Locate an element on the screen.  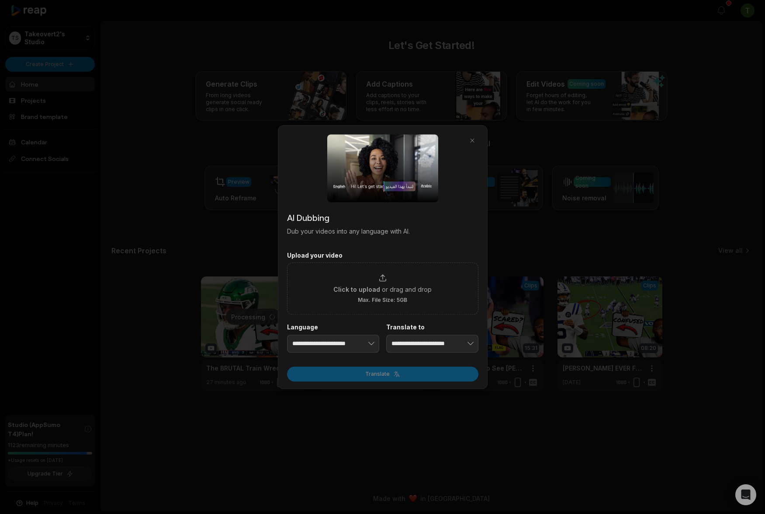
label: Language is located at coordinates (333, 327).